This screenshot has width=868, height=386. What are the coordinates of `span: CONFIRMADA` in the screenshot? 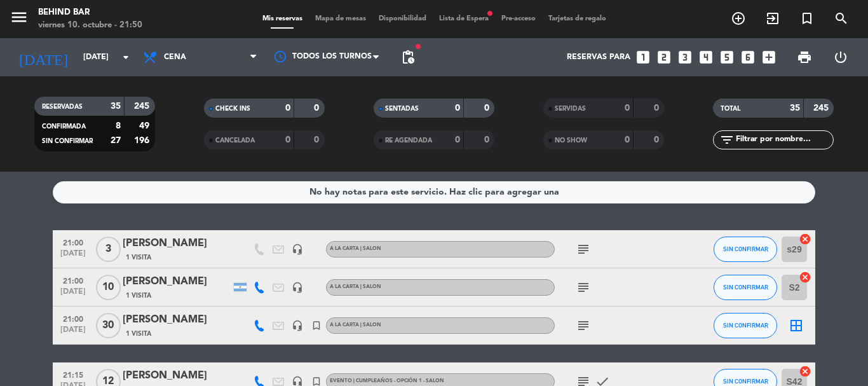 It's located at (64, 126).